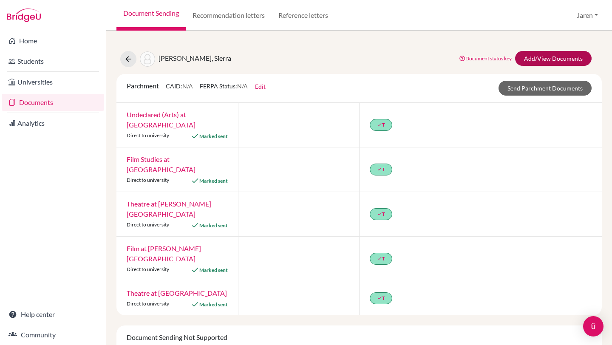 This screenshot has height=345, width=612. I want to click on span: Document Sending Not Supported, so click(177, 337).